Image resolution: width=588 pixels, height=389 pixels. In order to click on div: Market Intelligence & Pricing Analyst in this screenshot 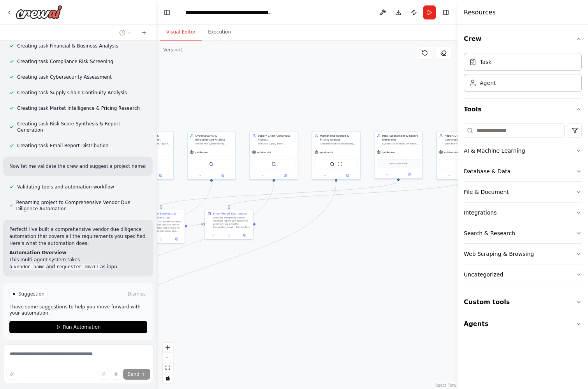, I will do `click(339, 138)`.